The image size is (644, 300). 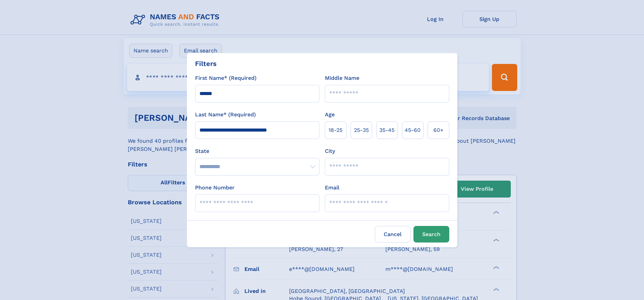 I want to click on span: 60+, so click(x=439, y=130).